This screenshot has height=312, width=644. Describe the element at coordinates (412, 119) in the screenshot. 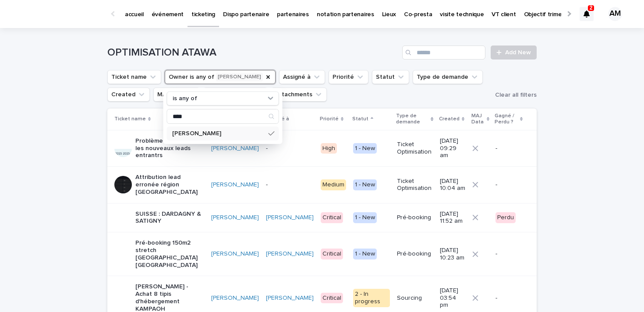

I see `p: Type de demande` at that location.